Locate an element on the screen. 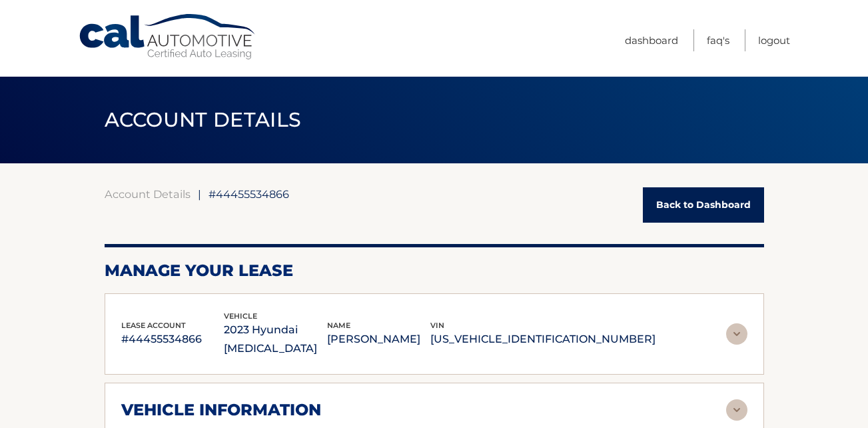 The width and height of the screenshot is (868, 428). a: Account Details is located at coordinates (147, 194).